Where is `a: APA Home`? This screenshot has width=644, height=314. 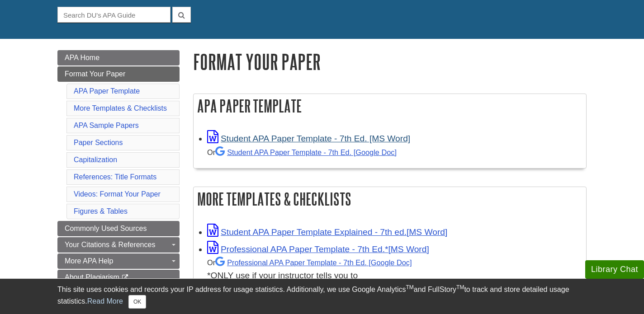 a: APA Home is located at coordinates (119, 58).